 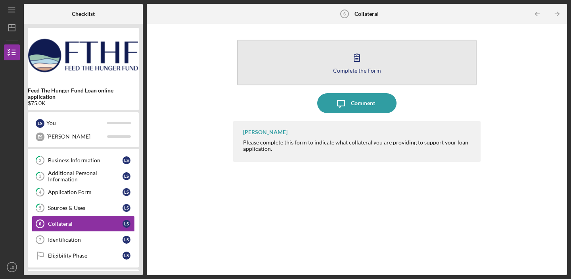 I want to click on button: Complete the Form, so click(x=357, y=62).